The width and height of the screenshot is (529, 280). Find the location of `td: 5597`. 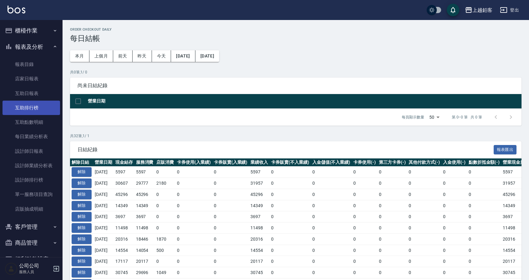

td: 5597 is located at coordinates (145, 172).